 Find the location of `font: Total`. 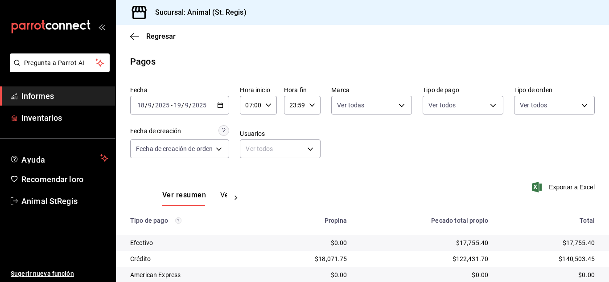

font: Total is located at coordinates (587, 221).